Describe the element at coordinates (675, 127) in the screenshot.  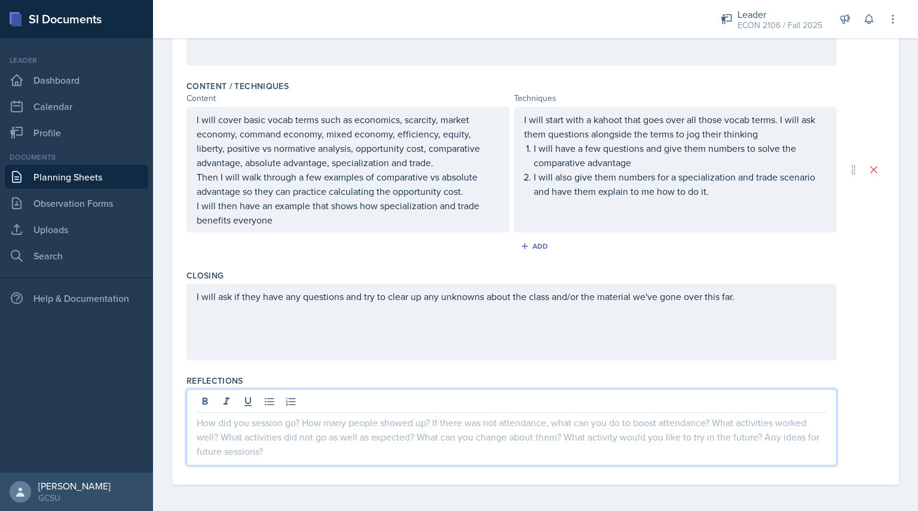
I see `p: I will start with a kahoot that goes over all those vocab terms. I will ask them questions alongs...` at that location.